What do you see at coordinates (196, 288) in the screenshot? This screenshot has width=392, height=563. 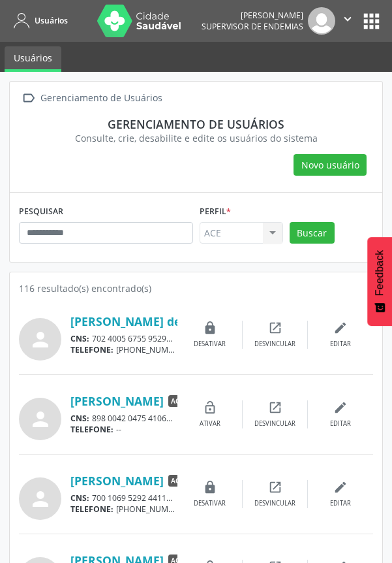 I see `div: 116 resultado(s) encontrado(s)` at bounding box center [196, 288].